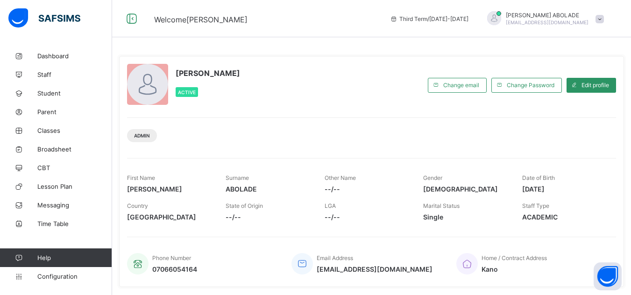 This screenshot has height=295, width=631. What do you see at coordinates (514, 258) in the screenshot?
I see `span: Home / Contract Address` at bounding box center [514, 258].